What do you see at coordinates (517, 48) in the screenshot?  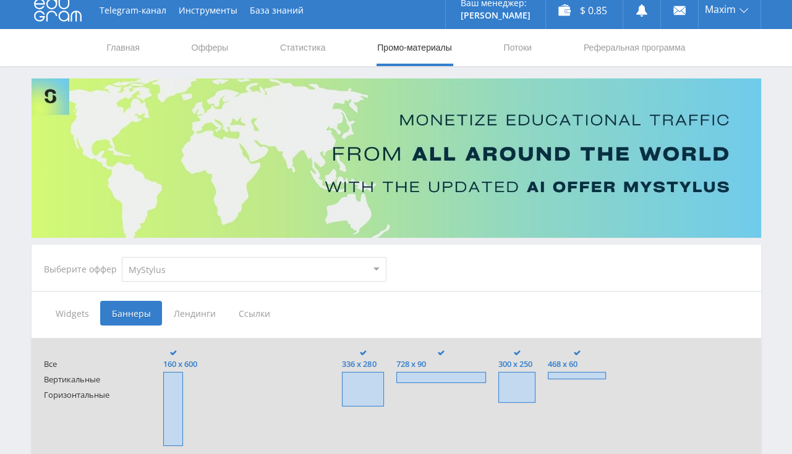 I see `a: Потоки` at bounding box center [517, 48].